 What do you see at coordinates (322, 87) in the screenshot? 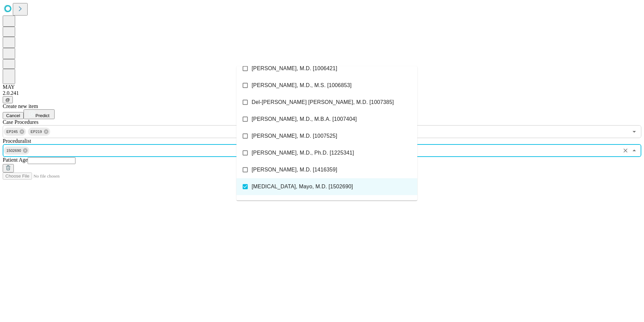
I see `div: MAY` at bounding box center [322, 87].